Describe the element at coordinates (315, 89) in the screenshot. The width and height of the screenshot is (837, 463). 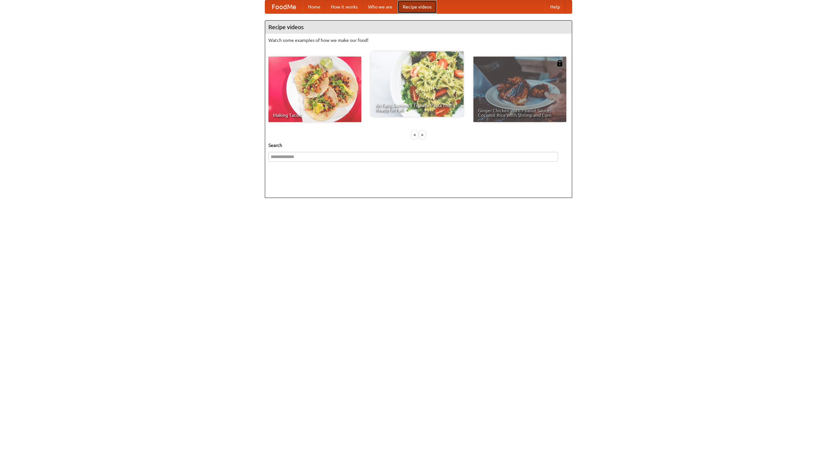
I see `a: Making Tacos` at that location.